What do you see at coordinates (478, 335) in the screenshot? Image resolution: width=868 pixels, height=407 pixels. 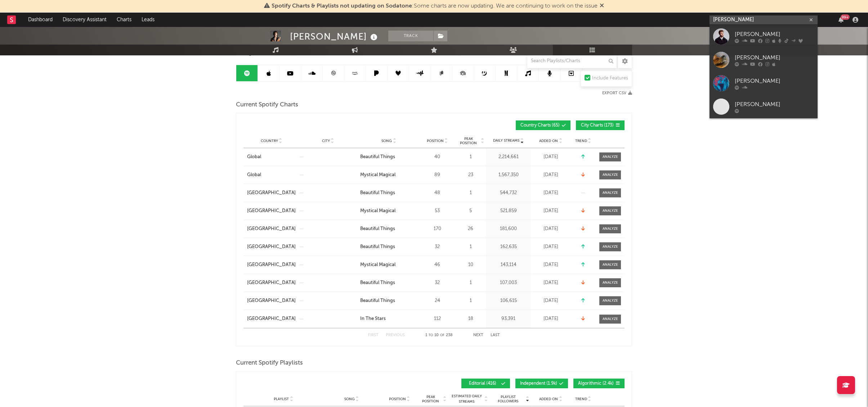 I see `button: Next` at bounding box center [478, 335].